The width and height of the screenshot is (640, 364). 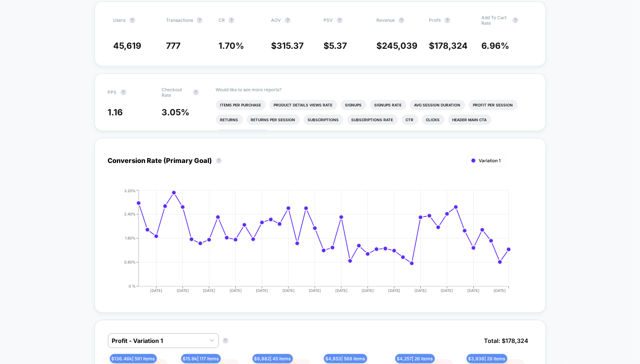 What do you see at coordinates (373, 119) in the screenshot?
I see `li: Subscriptions Rate` at bounding box center [373, 119].